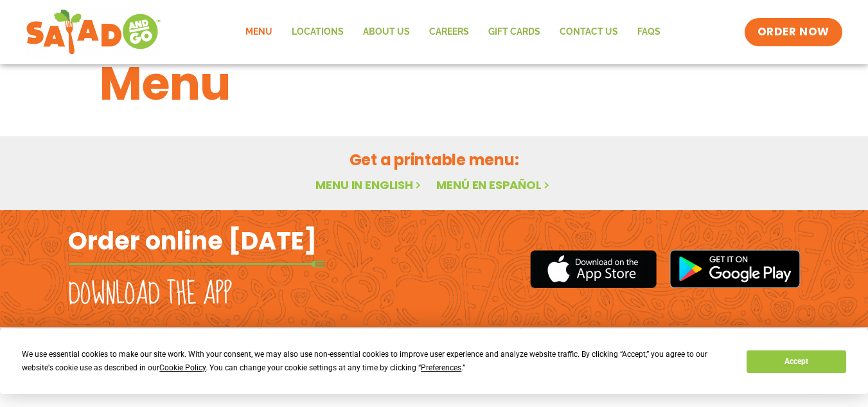 The image size is (868, 407). What do you see at coordinates (797, 361) in the screenshot?
I see `button: Accept` at bounding box center [797, 361].